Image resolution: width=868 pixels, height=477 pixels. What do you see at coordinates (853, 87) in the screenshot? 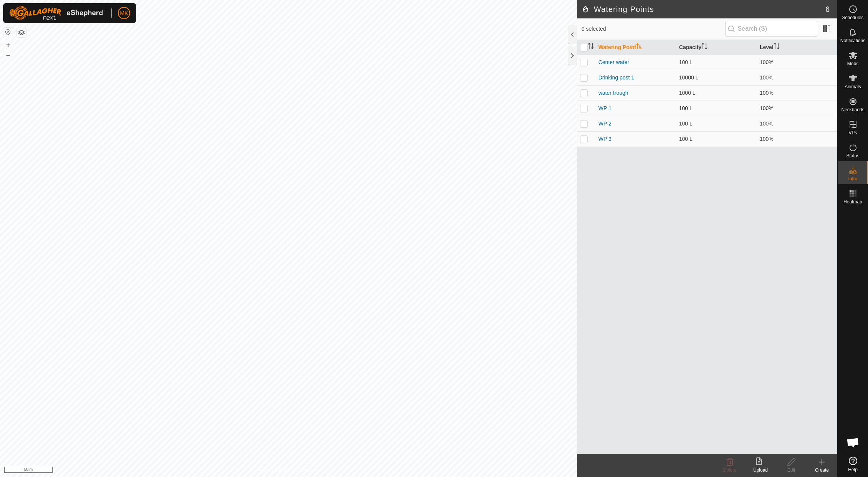
I see `span: Animals` at bounding box center [853, 87].